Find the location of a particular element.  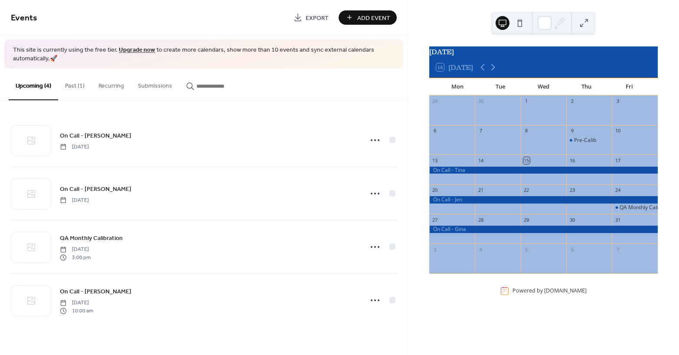

div: 21 is located at coordinates (481, 190).